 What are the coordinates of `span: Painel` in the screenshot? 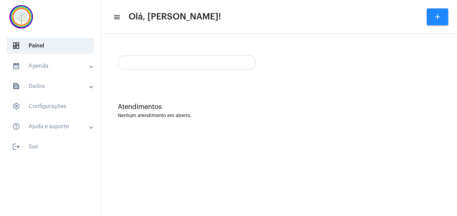 It's located at (50, 46).